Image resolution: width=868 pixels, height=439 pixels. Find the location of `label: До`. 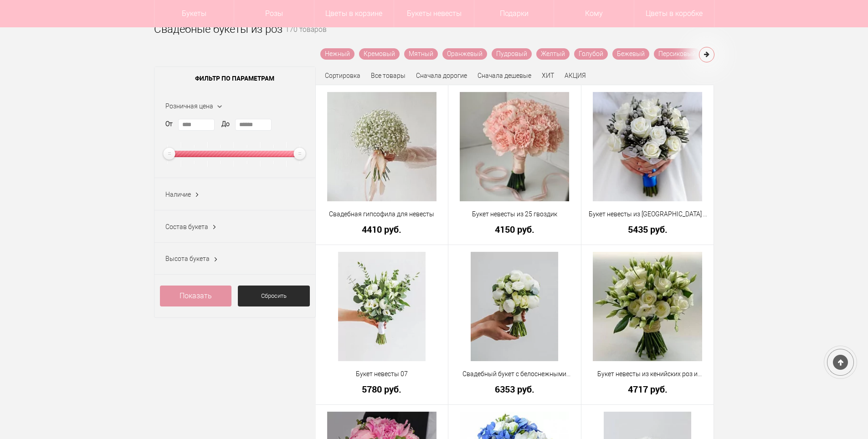

label: До is located at coordinates (225, 124).